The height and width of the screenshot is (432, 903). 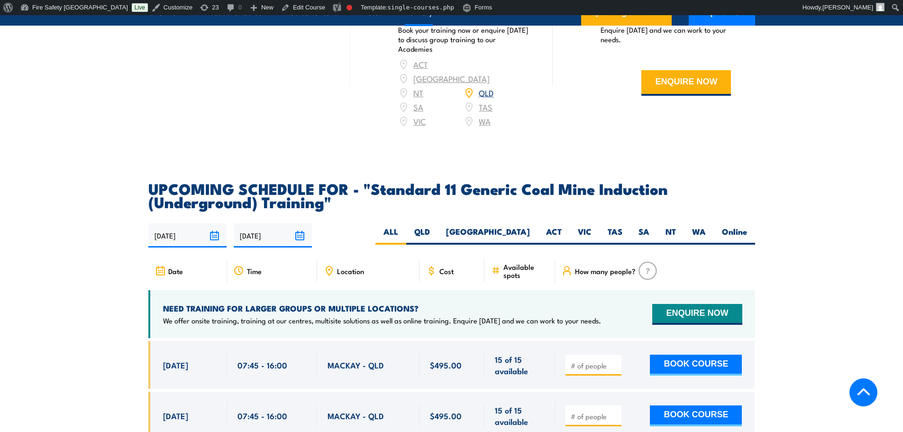 I want to click on label: TAS, so click(x=615, y=235).